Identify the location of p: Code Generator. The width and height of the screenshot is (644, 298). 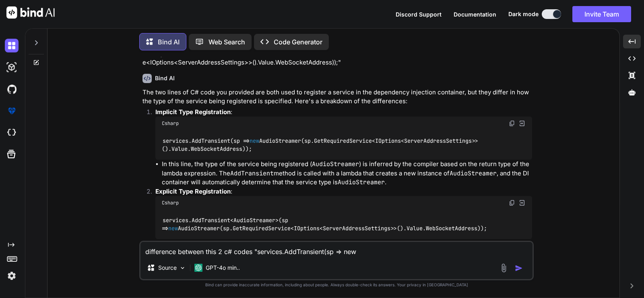
(298, 42).